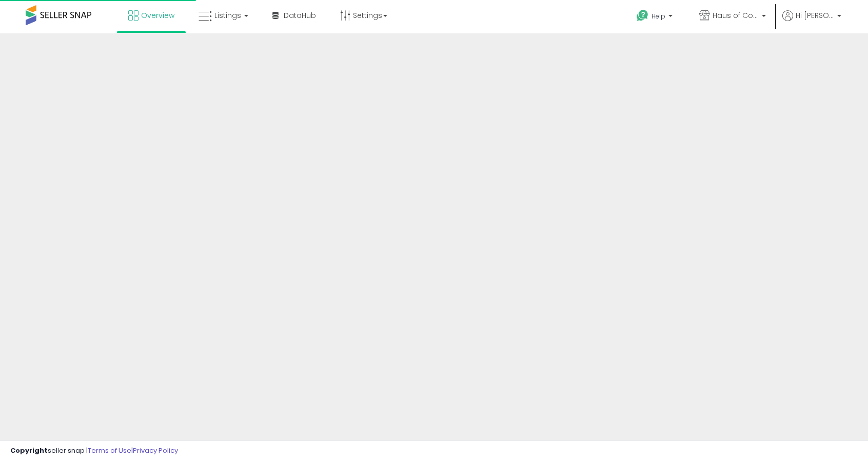 Image resolution: width=868 pixels, height=461 pixels. Describe the element at coordinates (110, 450) in the screenshot. I see `a: Terms of Use` at that location.